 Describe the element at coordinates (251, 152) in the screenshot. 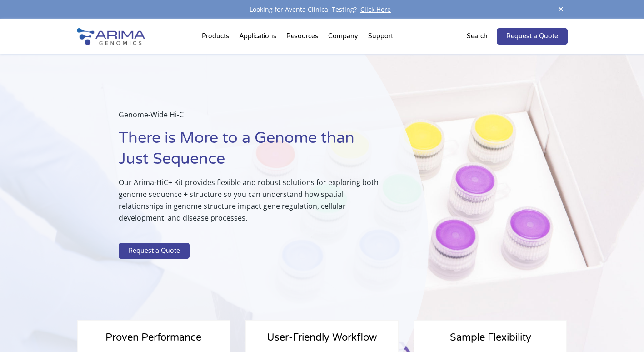

I see `h1: There is More to a Genome than Just Sequence` at that location.